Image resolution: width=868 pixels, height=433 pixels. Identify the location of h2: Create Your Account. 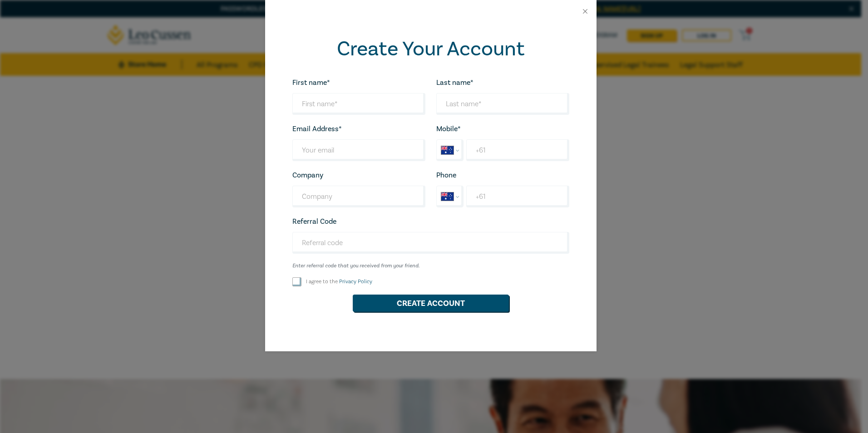
(431, 49).